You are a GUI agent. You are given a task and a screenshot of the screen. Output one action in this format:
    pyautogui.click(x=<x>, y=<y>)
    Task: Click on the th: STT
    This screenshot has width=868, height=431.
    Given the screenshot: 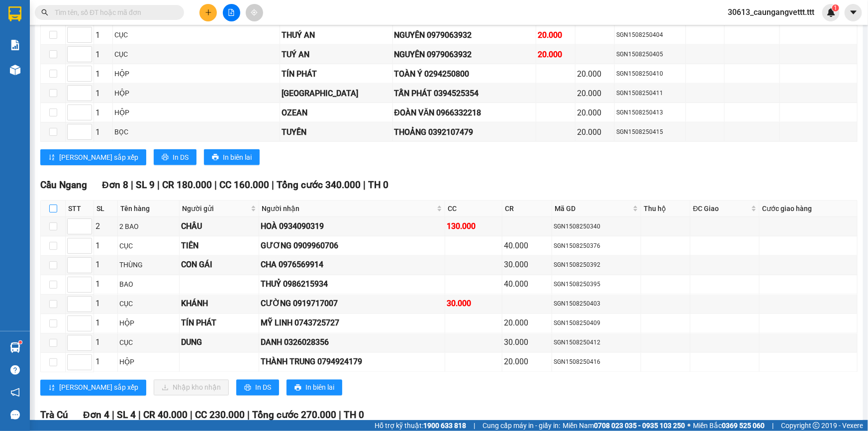 What is the action you would take?
    pyautogui.click(x=79, y=209)
    